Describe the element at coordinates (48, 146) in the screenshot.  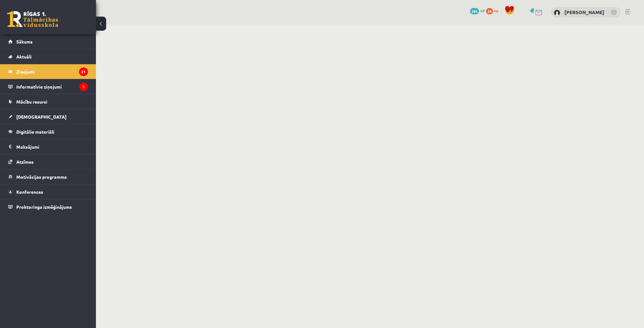
I see `a: Maksājumi` at that location.